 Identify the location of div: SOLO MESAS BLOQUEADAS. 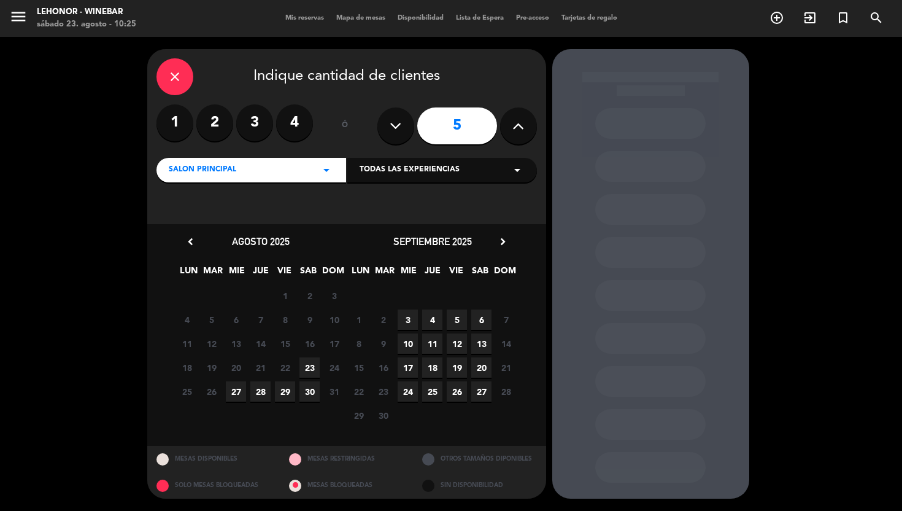
(214, 485).